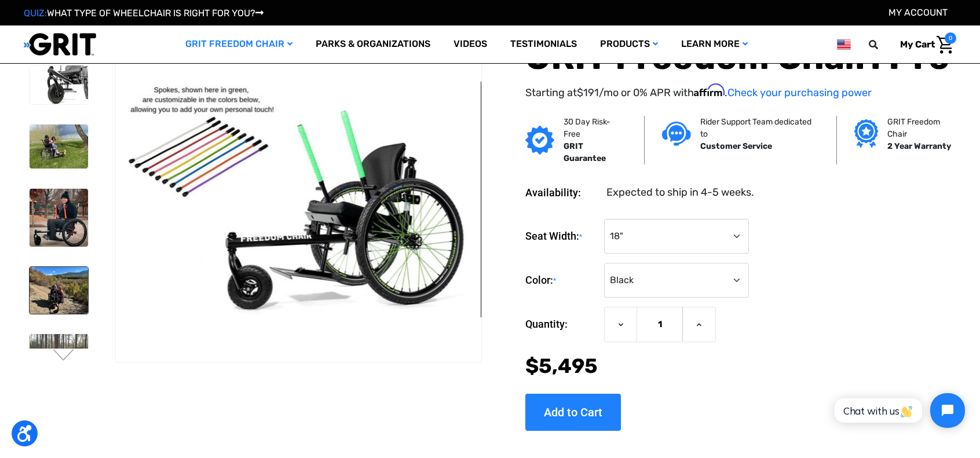 The image size is (980, 458). What do you see at coordinates (759, 128) in the screenshot?
I see `p: Rider Support Team dedicated to` at bounding box center [759, 128].